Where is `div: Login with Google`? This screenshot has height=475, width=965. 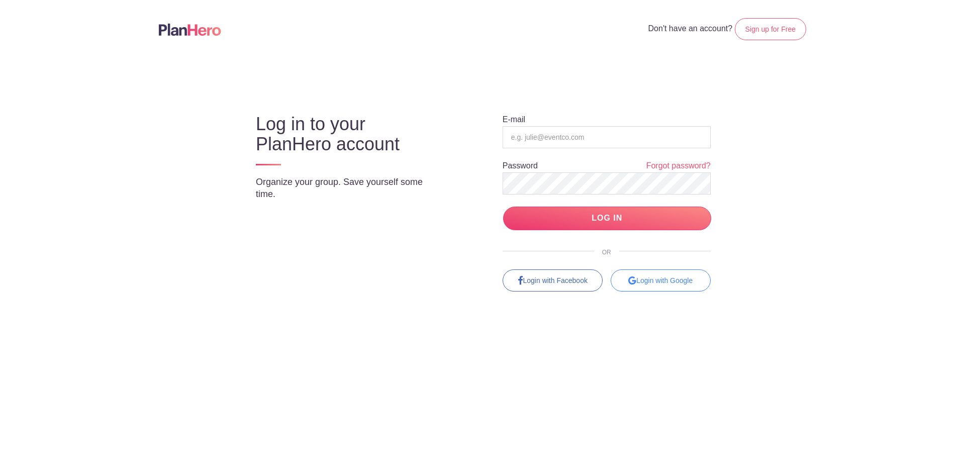 div: Login with Google is located at coordinates (660, 280).